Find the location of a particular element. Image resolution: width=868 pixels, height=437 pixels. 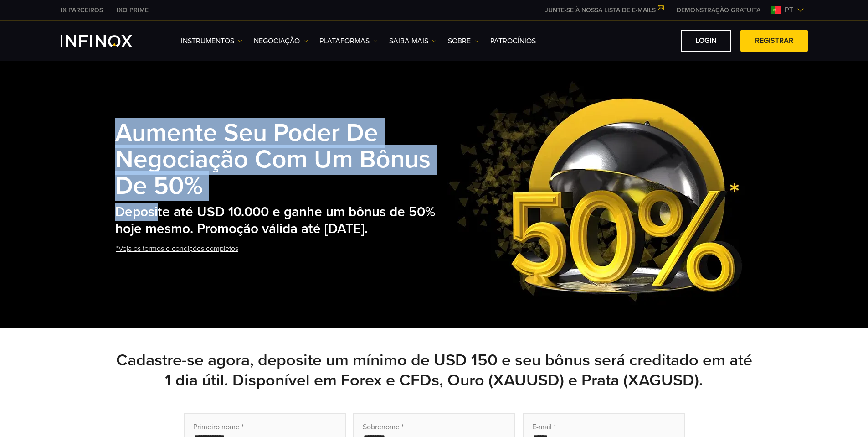

a: Saiba mais is located at coordinates (413, 41).